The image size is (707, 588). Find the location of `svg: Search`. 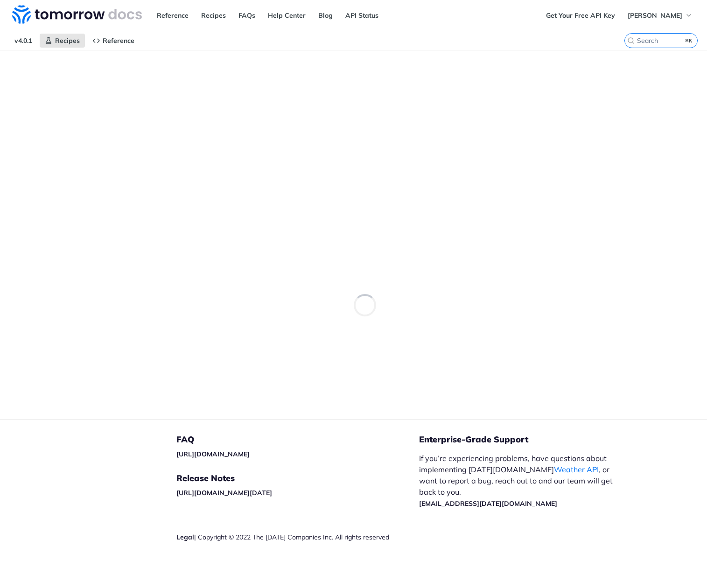

svg: Search is located at coordinates (631, 41).